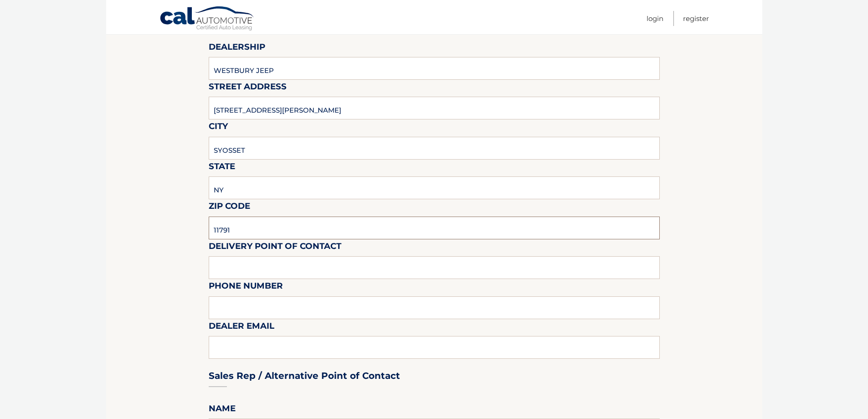 The height and width of the screenshot is (419, 868). What do you see at coordinates (246, 288) in the screenshot?
I see `label: Phone Number` at bounding box center [246, 288].